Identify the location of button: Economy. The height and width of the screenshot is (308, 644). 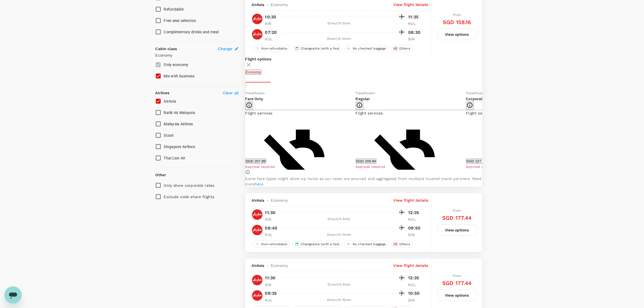
(253, 72).